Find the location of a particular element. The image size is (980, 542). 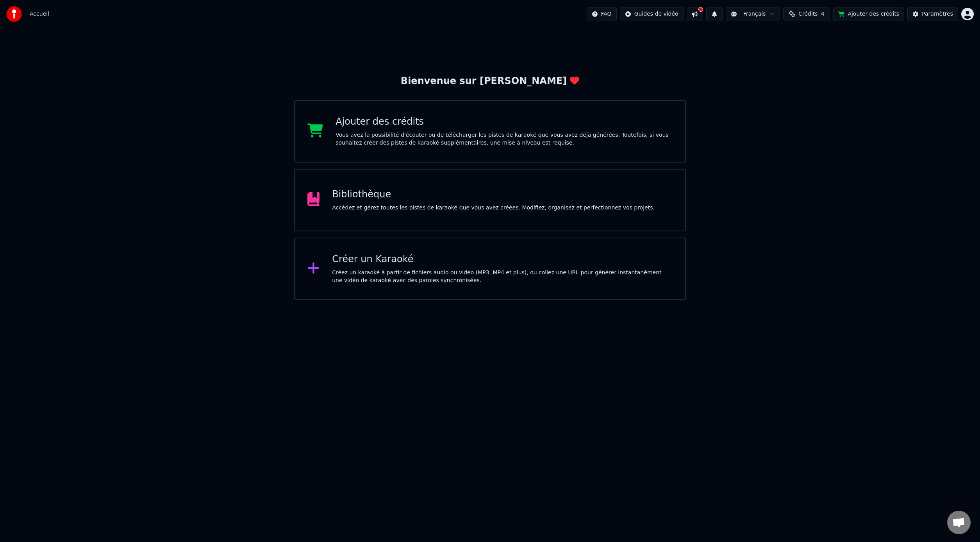

div: Ajouter des crédits is located at coordinates (504, 122).